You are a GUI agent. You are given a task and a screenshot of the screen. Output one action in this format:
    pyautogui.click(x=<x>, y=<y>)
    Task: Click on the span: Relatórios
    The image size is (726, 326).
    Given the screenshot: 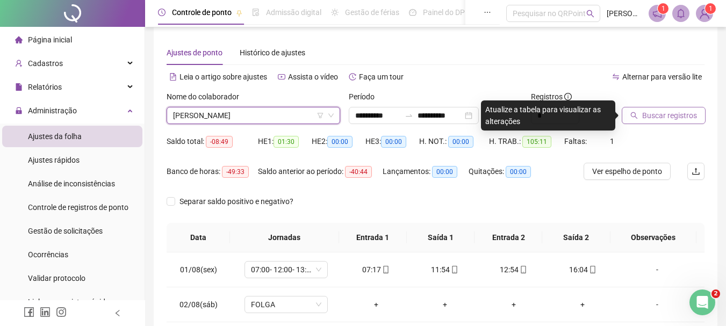 What is the action you would take?
    pyautogui.click(x=45, y=87)
    